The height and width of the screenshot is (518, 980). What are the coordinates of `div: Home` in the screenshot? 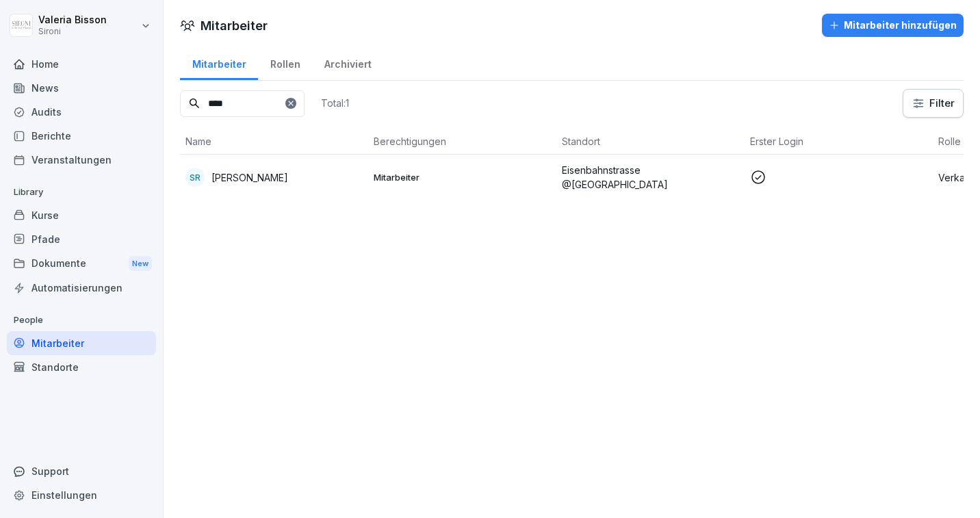 It's located at (81, 64).